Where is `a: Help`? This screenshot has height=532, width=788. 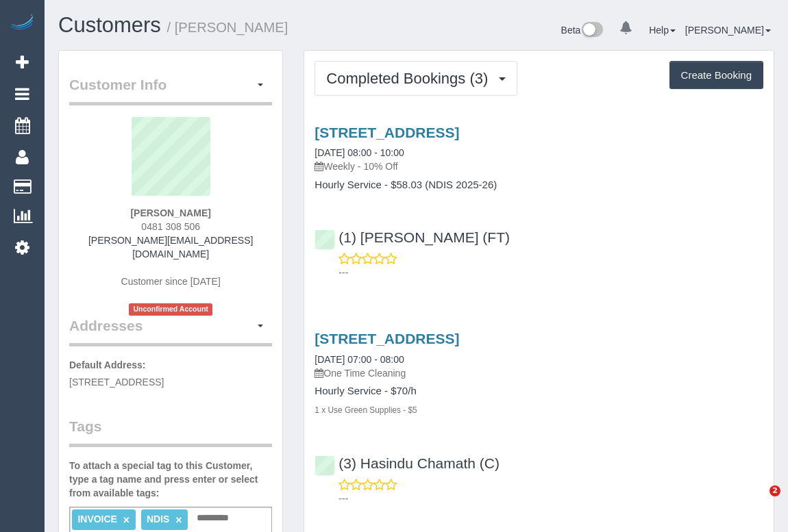
a: Help is located at coordinates (662, 30).